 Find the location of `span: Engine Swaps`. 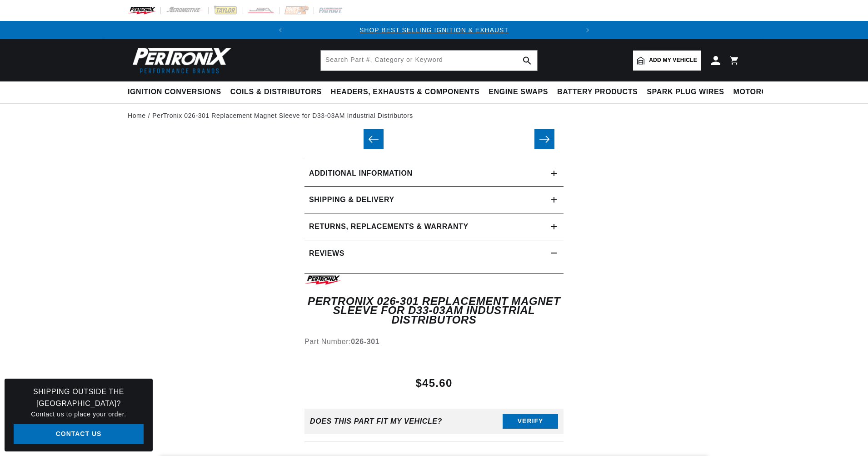

span: Engine Swaps is located at coordinates (518, 92).